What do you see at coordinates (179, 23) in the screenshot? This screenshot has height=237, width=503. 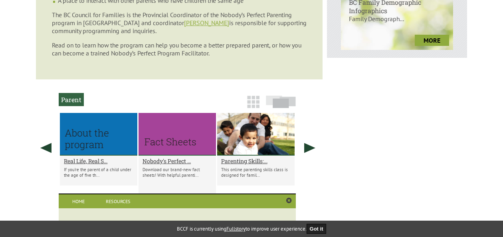 I see `p: The BC Council for Families is the Provincial Coordinator of the Nobody’s Perfect Parenting progr...` at bounding box center [179, 23].